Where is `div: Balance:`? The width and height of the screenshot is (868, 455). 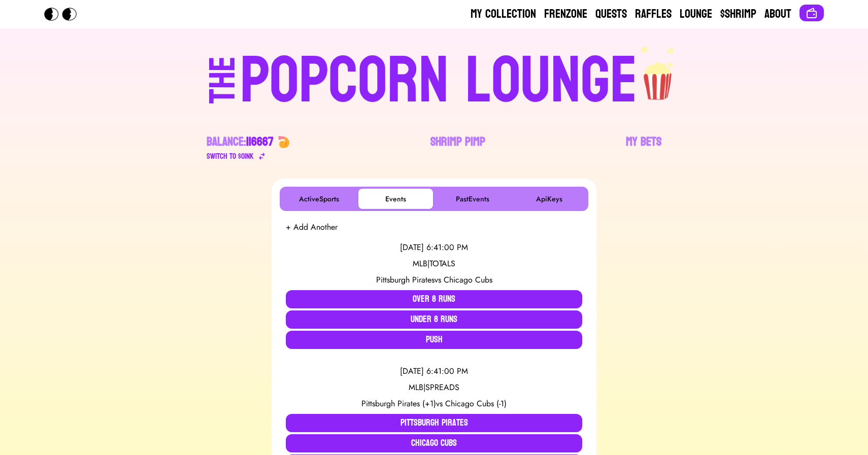 div: Balance: is located at coordinates (240, 142).